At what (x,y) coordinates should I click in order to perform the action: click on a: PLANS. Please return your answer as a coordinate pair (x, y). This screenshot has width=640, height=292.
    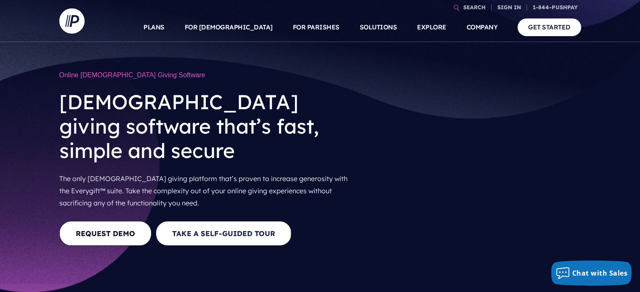
    Looking at the image, I should click on (154, 27).